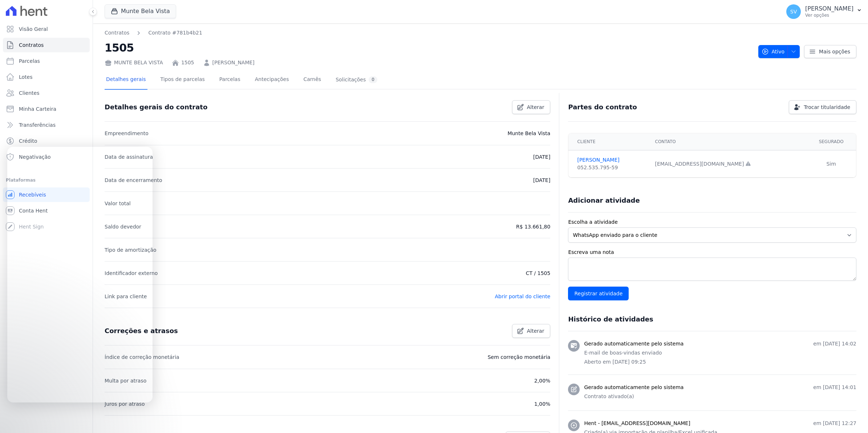 The height and width of the screenshot is (433, 868). I want to click on p: Contrato ativado(a), so click(720, 396).